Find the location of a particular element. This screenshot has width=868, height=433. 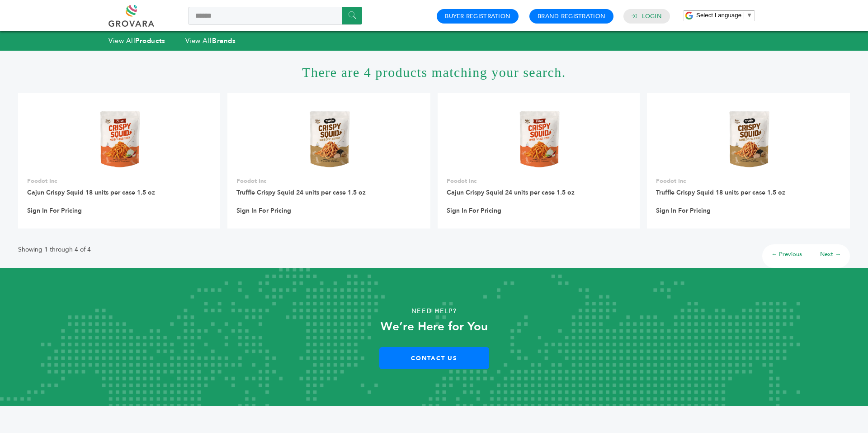

p: Need Help? is located at coordinates (434, 311).